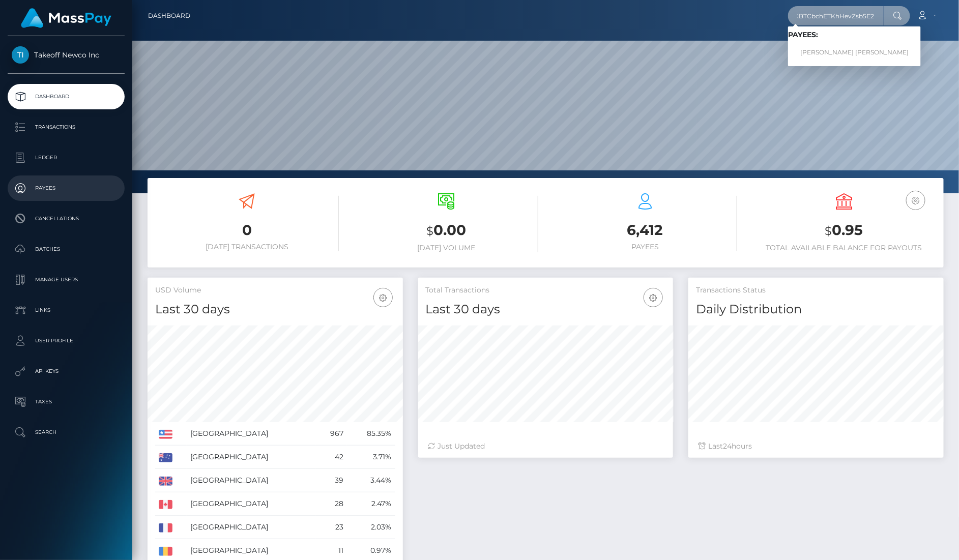  Describe the element at coordinates (66, 402) in the screenshot. I see `p: Taxes` at that location.